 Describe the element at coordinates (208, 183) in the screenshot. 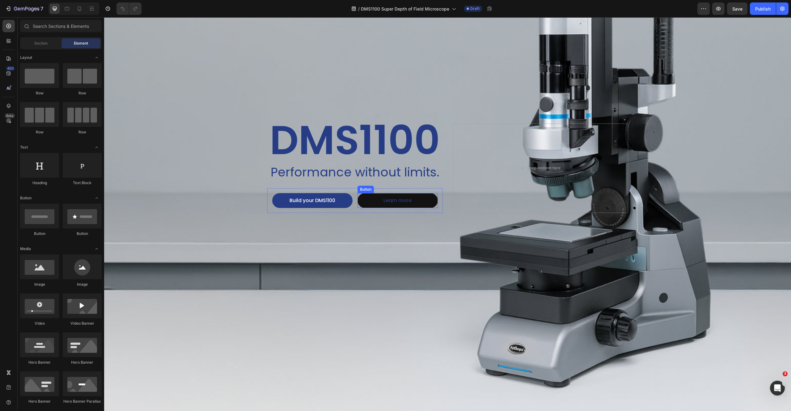

I see `button: <p>Build your DMS1100</p>` at that location.